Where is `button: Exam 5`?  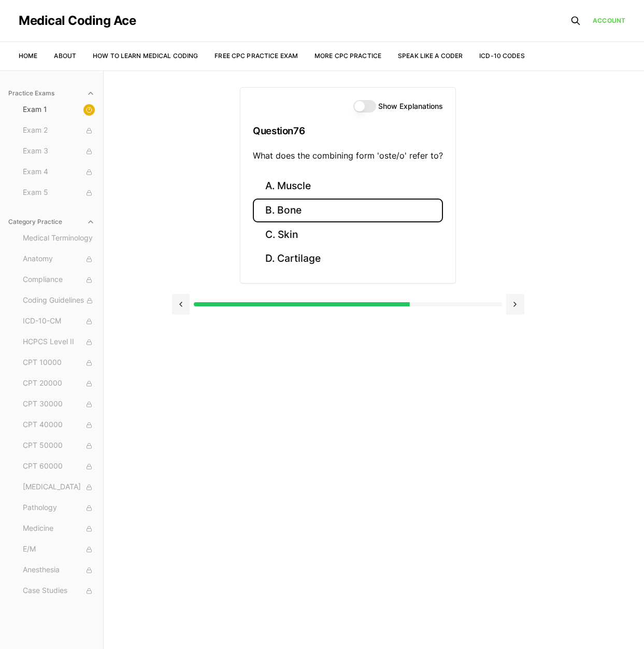
button: Exam 5 is located at coordinates (58, 193).